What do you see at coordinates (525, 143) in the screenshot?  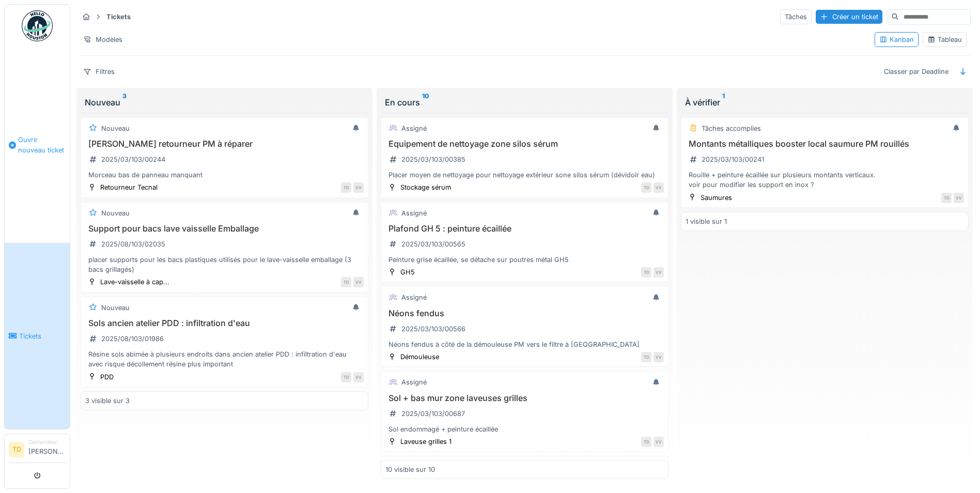 I see `h3: Equipement de nettoyage zone silos sérum` at bounding box center [525, 143].